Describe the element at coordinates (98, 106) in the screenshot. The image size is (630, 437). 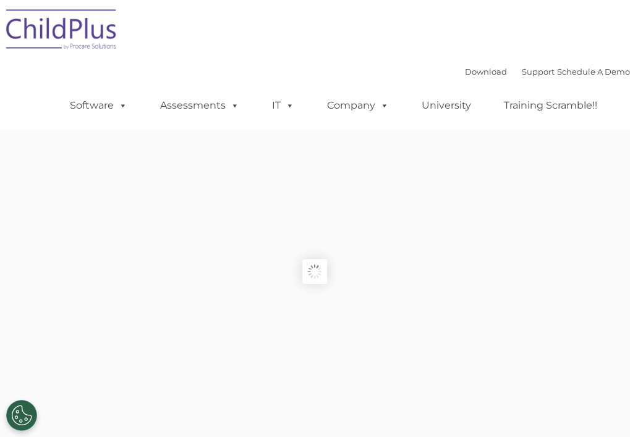
I see `a: Software` at that location.